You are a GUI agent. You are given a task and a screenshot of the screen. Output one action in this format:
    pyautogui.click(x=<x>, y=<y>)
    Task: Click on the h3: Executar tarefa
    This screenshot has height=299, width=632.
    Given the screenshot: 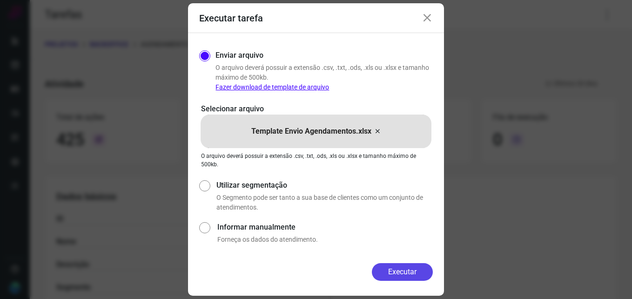 What is the action you would take?
    pyautogui.click(x=231, y=18)
    